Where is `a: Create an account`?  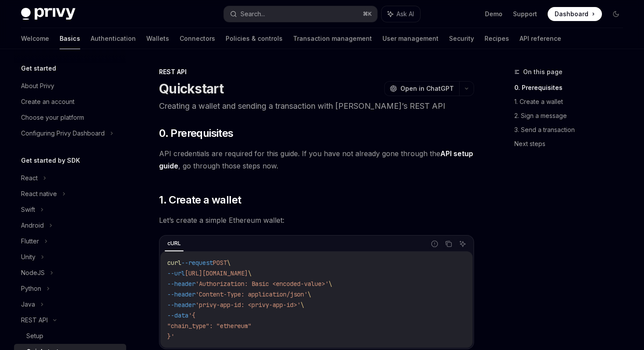
a: Create an account is located at coordinates (70, 102).